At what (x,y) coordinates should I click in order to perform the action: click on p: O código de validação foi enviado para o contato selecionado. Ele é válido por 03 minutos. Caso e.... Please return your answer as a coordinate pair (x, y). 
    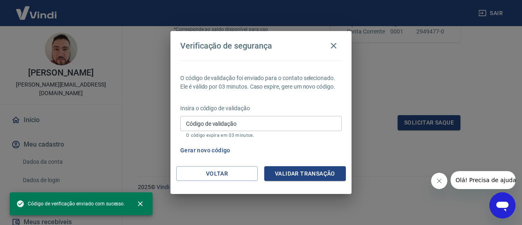
    Looking at the image, I should click on (261, 82).